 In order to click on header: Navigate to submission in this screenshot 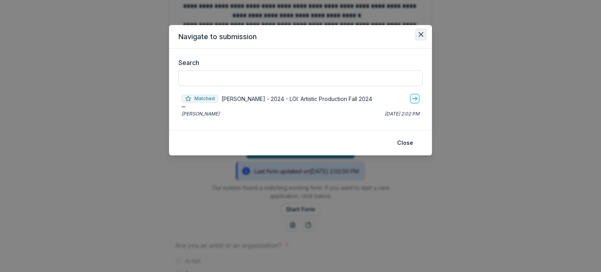, I will do `click(301, 37)`.